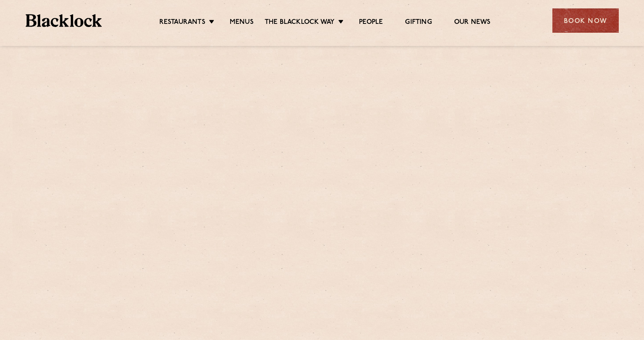  What do you see at coordinates (64, 20) in the screenshot?
I see `img: BL_Textured_Logo-footer-cropped.svg` at bounding box center [64, 20].